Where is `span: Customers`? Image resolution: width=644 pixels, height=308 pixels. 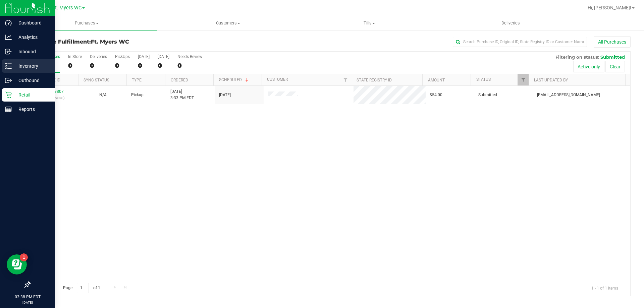
span: Customers is located at coordinates (228, 23).